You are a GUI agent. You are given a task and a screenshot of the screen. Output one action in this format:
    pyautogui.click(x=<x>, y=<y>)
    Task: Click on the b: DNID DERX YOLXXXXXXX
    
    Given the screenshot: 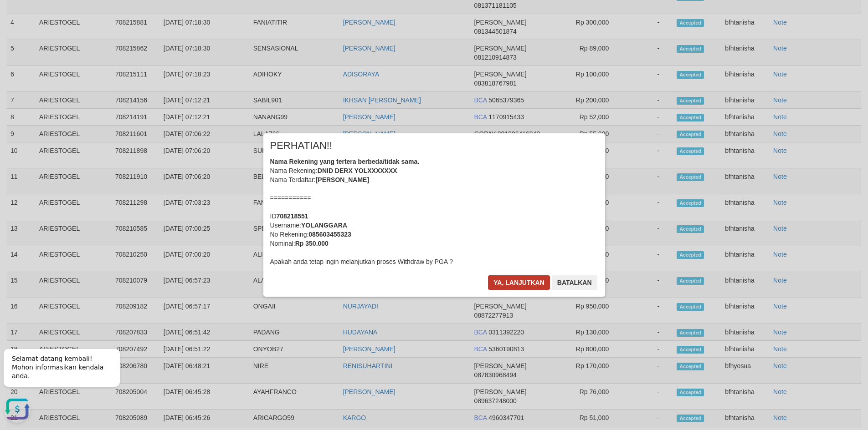 What is the action you would take?
    pyautogui.click(x=357, y=171)
    